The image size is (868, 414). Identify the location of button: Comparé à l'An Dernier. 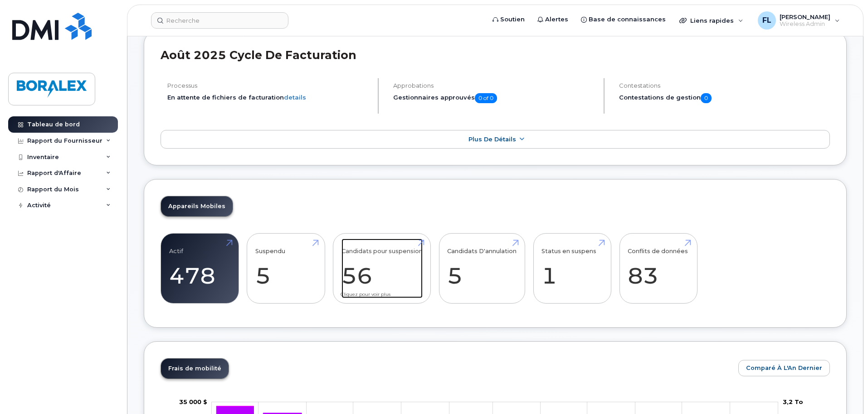
(785, 367).